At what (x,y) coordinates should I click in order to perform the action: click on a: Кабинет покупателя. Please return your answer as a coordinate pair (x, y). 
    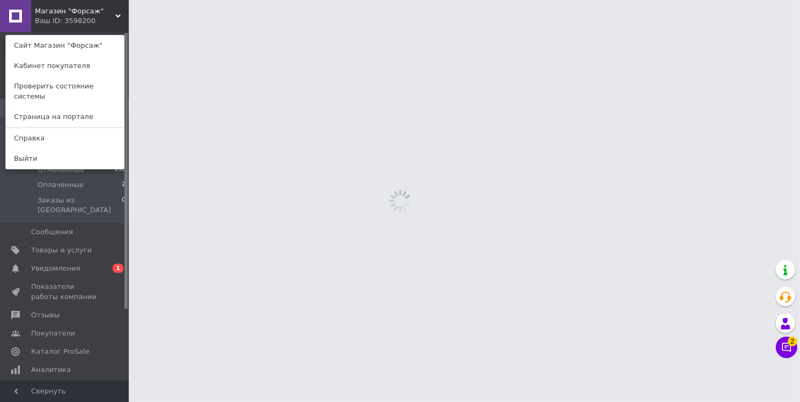
    Looking at the image, I should click on (65, 66).